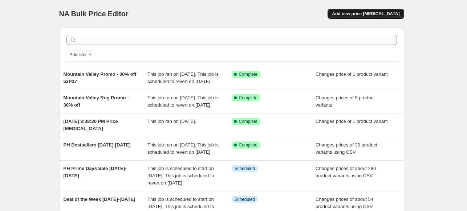 The width and height of the screenshot is (467, 211). Describe the element at coordinates (96, 101) in the screenshot. I see `span: Mountain Valley Rug Promo - 30% off` at that location.